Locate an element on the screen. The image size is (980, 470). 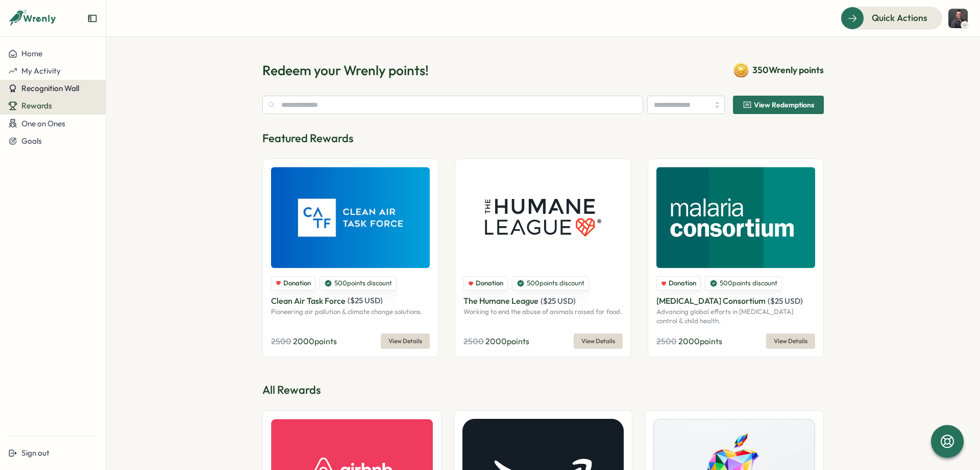
img: Ken Conner is located at coordinates (958, 18).